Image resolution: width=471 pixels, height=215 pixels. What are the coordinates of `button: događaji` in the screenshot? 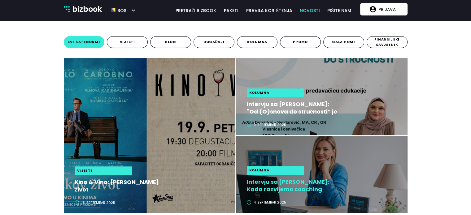 It's located at (214, 42).